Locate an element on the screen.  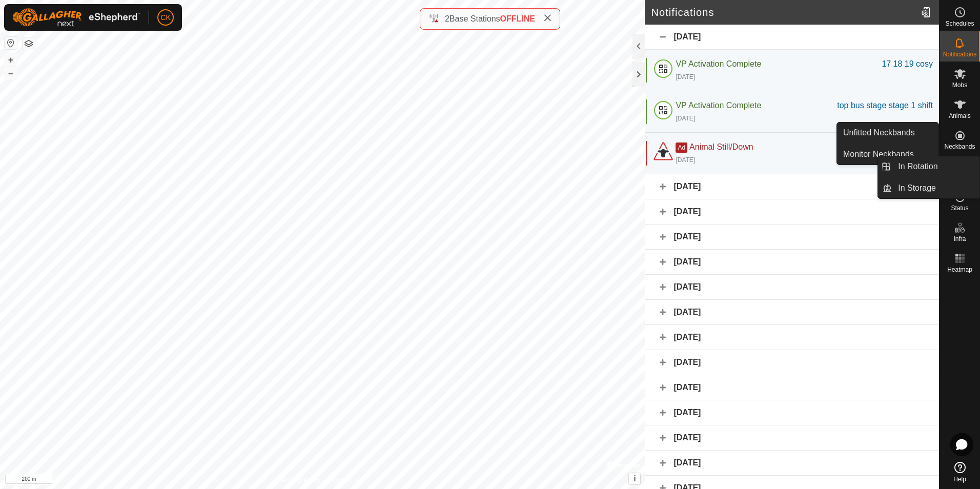
button: Reset Map is located at coordinates (11, 43).